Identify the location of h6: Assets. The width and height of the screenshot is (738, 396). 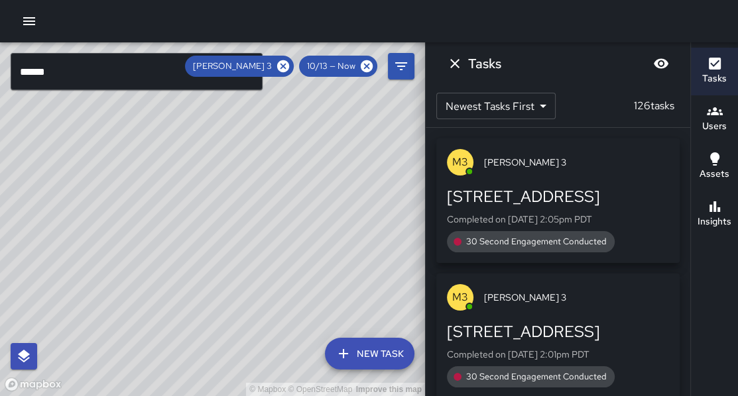
(714, 174).